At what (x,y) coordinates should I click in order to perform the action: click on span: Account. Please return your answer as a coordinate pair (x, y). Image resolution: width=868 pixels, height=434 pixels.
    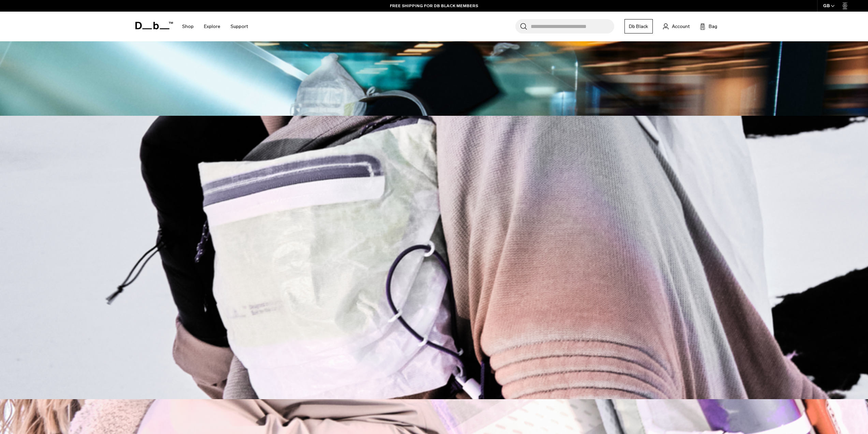
    Looking at the image, I should click on (681, 27).